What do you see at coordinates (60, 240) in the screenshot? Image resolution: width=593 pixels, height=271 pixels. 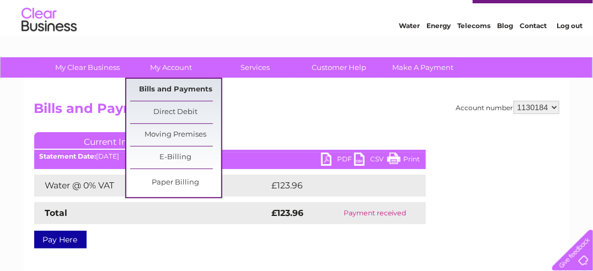 I see `a: Pay Here` at bounding box center [60, 240].